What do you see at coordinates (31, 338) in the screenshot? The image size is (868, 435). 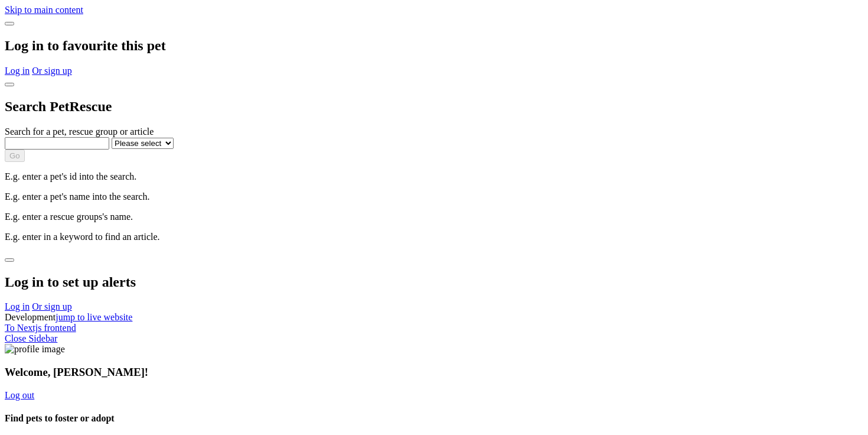 I see `a: Close Sidebar` at bounding box center [31, 338].